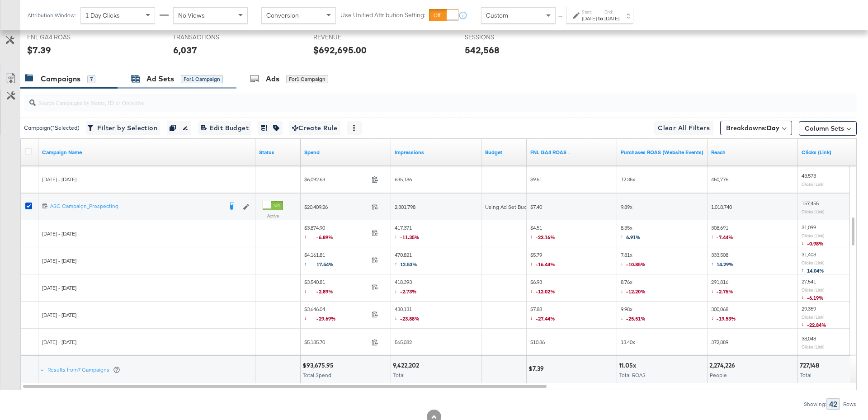 The image size is (868, 420). What do you see at coordinates (536, 179) in the screenshot?
I see `span: $9.51` at bounding box center [536, 179].